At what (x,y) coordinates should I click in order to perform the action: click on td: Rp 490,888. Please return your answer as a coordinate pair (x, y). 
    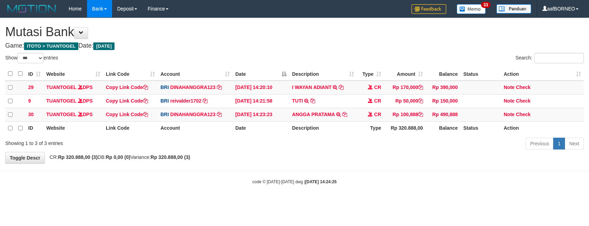
    Looking at the image, I should click on (443, 114).